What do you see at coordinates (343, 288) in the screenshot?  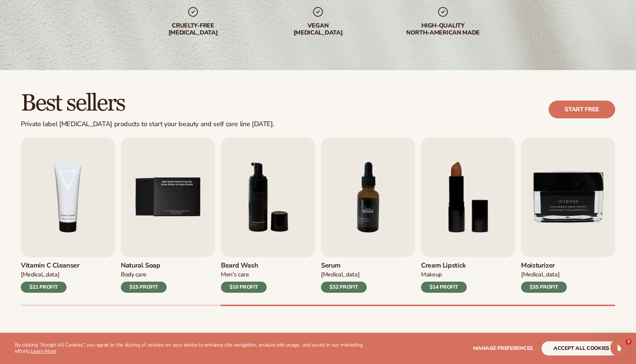 I see `div: $32 PROFIT` at bounding box center [343, 288].